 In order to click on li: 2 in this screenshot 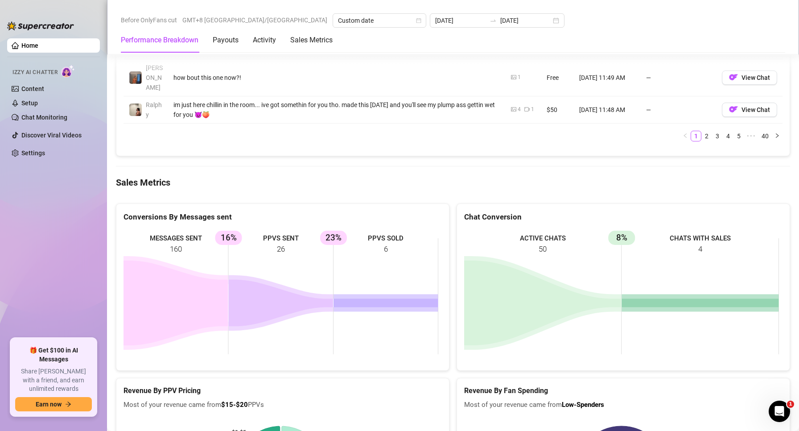, I will do `click(707, 136)`.